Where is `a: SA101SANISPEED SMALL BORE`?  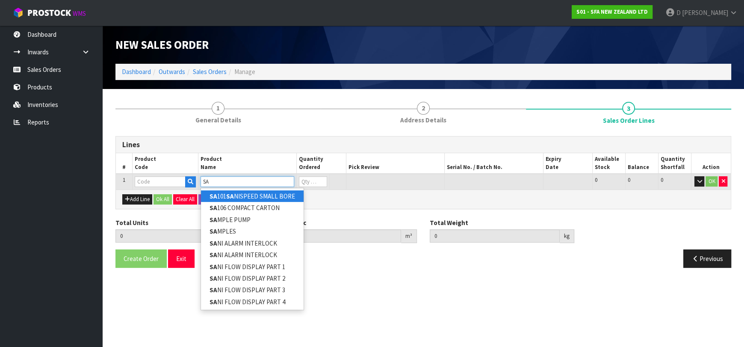 a: SA101SANISPEED SMALL BORE is located at coordinates (252, 196).